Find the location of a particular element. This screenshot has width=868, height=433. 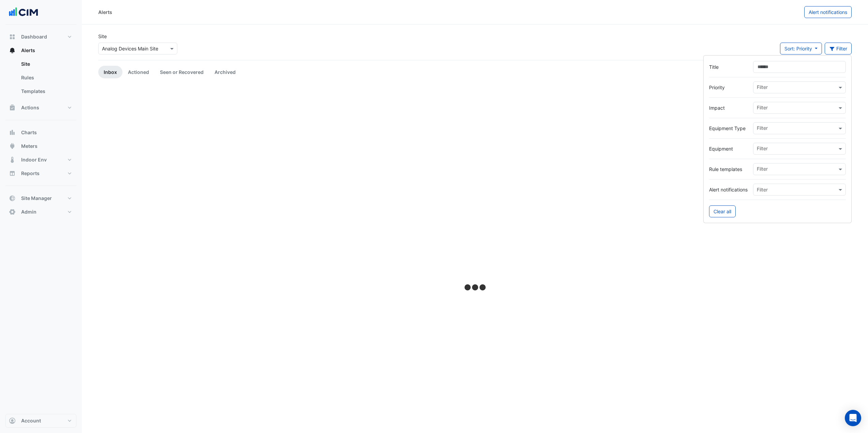

label: Alert notifications is located at coordinates (728, 190).